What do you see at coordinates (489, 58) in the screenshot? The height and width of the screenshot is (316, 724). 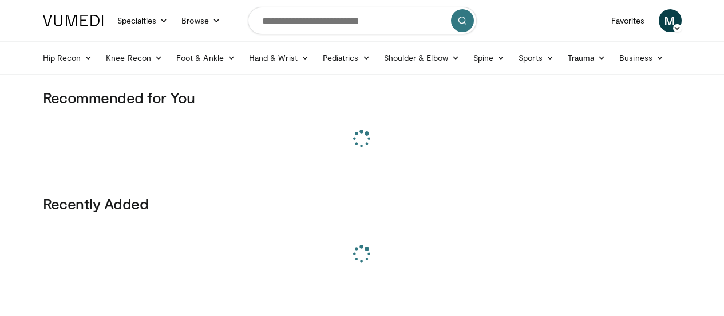 I see `a: Spine` at bounding box center [489, 58].